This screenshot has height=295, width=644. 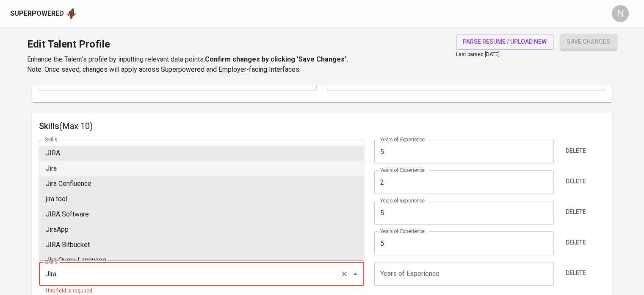 What do you see at coordinates (201, 153) in the screenshot?
I see `li: JIRA` at bounding box center [201, 153].